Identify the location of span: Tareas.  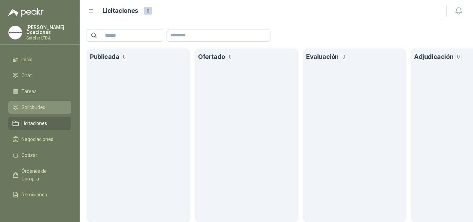
(29, 91).